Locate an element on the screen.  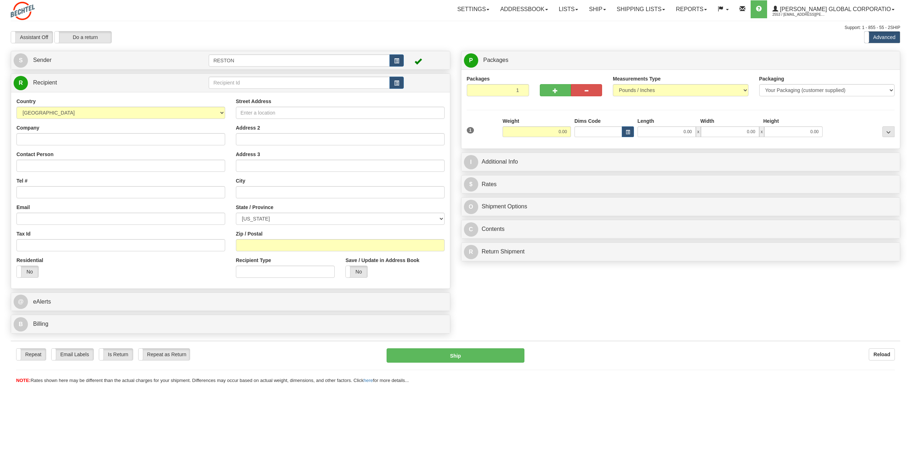
label: Dims Code is located at coordinates (588, 121).